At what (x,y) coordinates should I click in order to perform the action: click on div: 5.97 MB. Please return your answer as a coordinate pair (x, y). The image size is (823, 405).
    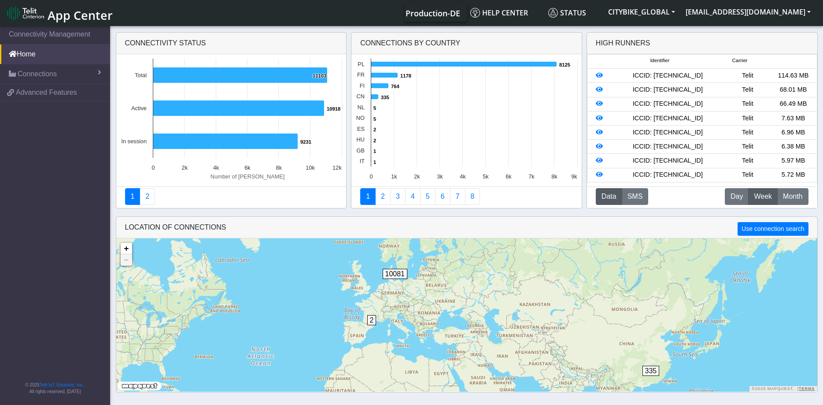
    Looking at the image, I should click on (794, 161).